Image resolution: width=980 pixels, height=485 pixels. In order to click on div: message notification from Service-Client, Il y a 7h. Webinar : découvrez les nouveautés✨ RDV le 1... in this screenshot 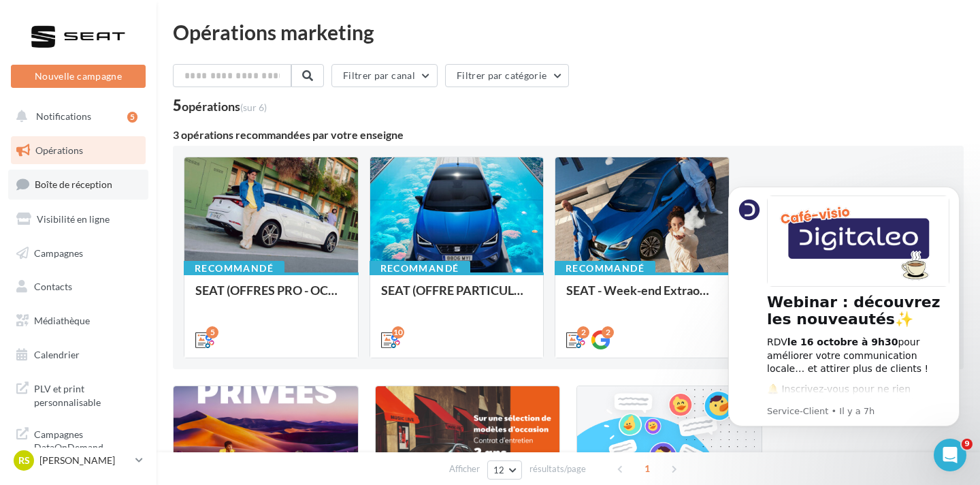, I will do `click(136, 137)`.